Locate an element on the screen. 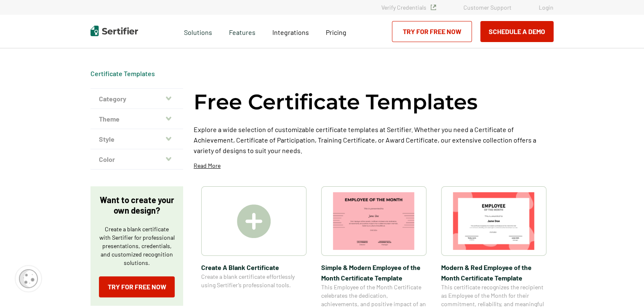  img: Verified is located at coordinates (433, 7).